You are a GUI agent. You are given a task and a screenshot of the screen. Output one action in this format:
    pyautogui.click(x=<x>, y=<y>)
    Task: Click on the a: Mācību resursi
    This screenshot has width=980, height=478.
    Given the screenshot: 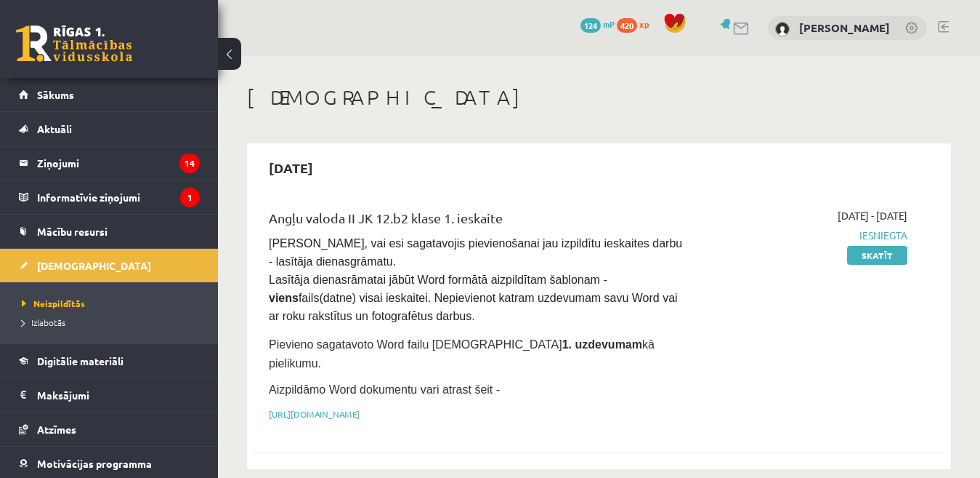 What is the action you would take?
    pyautogui.click(x=109, y=232)
    